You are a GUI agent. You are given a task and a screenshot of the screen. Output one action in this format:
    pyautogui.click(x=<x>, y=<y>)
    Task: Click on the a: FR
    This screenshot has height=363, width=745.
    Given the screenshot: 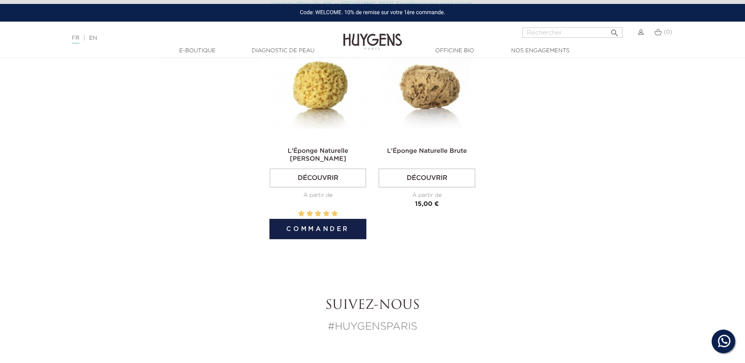 What is the action you would take?
    pyautogui.click(x=75, y=39)
    